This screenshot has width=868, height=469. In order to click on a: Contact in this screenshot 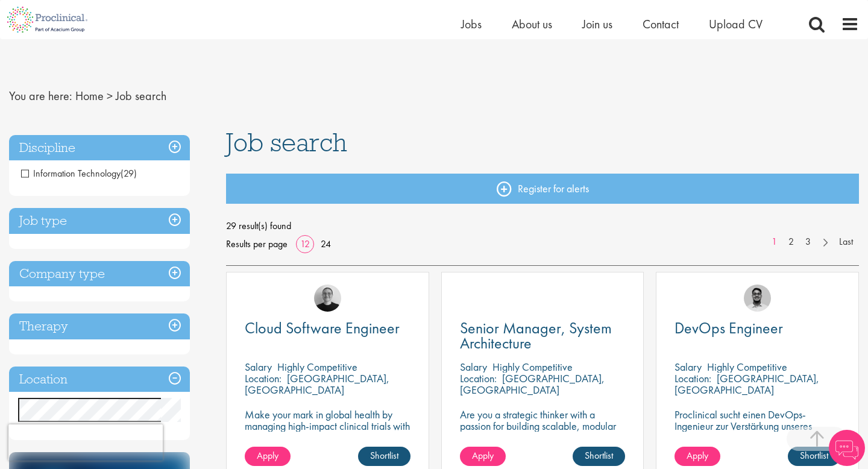, I will do `click(661, 24)`.